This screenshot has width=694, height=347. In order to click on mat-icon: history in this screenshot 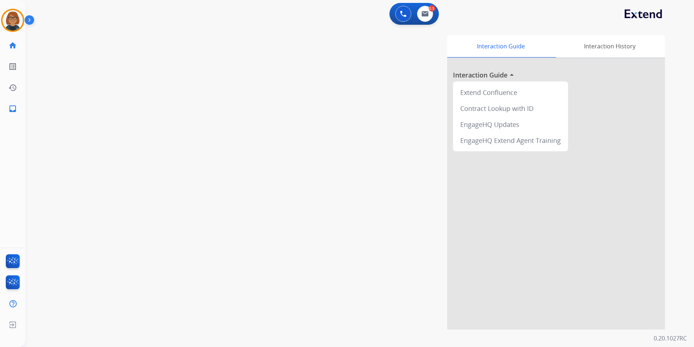, I will do `click(13, 88)`.